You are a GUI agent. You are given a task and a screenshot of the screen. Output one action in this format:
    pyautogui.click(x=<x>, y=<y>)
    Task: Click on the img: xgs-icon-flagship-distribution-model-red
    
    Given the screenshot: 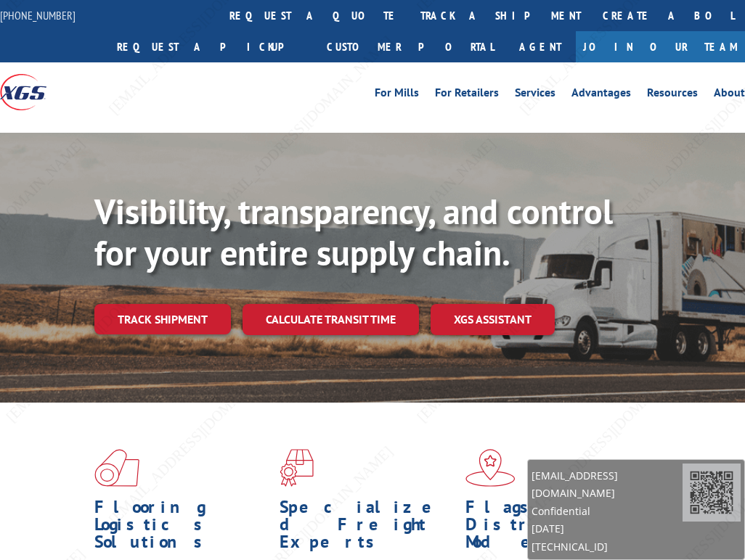 What is the action you would take?
    pyautogui.click(x=490, y=468)
    